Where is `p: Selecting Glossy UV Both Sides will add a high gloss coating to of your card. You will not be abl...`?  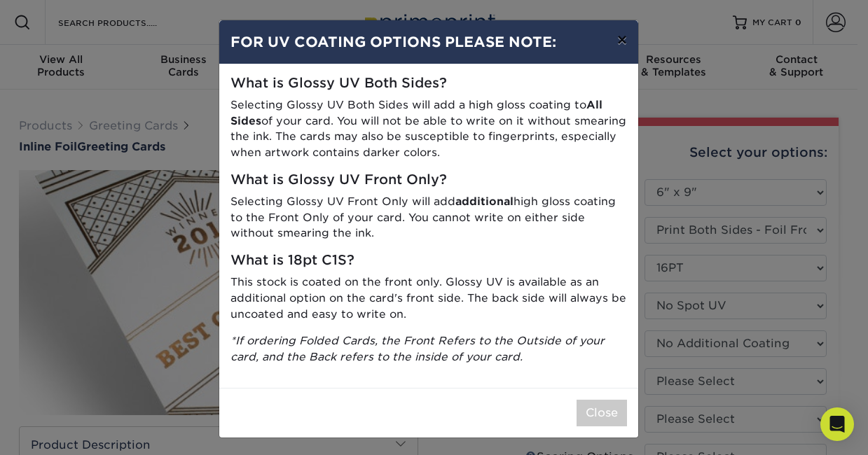
p: Selecting Glossy UV Both Sides will add a high gloss coating to of your card. You will not be abl... is located at coordinates (429, 128).